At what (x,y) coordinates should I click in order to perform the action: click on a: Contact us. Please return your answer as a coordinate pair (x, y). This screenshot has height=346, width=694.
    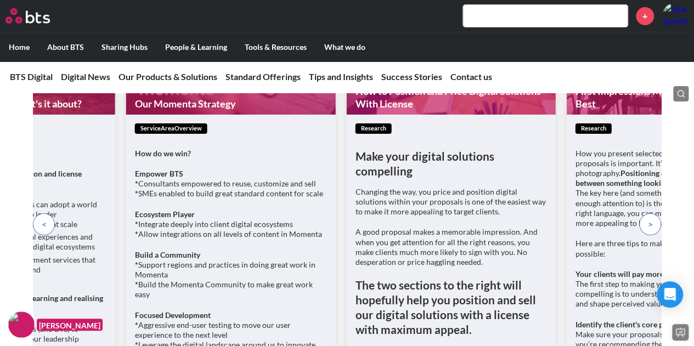
    Looking at the image, I should click on (472, 76).